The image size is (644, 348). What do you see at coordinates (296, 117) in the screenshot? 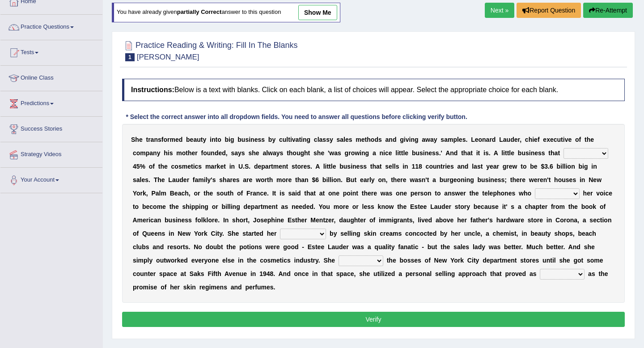
I see `div: * Select the correct answer into all dropdown fields. You need to answer all questions before cli...` at bounding box center [296, 117].